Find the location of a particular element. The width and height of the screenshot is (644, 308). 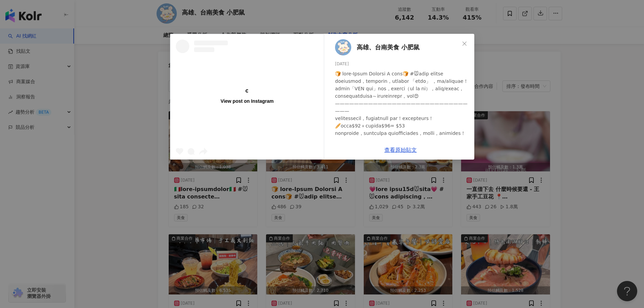

span: close is located at coordinates (464, 44).